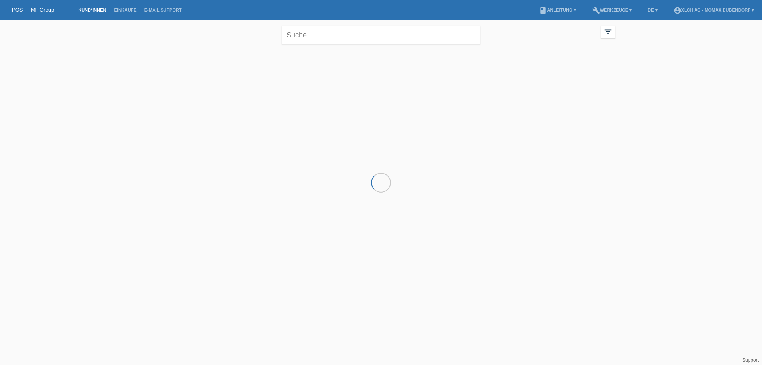 The width and height of the screenshot is (762, 365). I want to click on a: account_circleXLCH AG - Mömax Dübendorf ▾, so click(714, 10).